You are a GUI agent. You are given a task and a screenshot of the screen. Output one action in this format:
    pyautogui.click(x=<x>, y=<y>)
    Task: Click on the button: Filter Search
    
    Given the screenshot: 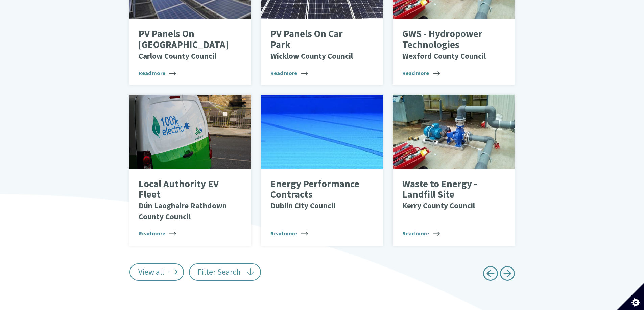 What is the action you would take?
    pyautogui.click(x=225, y=272)
    